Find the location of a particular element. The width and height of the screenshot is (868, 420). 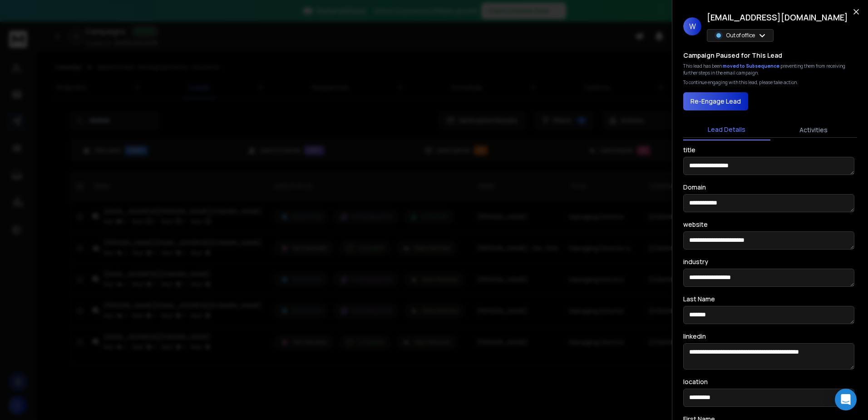

h3: Campaign Paused for This Lead is located at coordinates (733, 55).